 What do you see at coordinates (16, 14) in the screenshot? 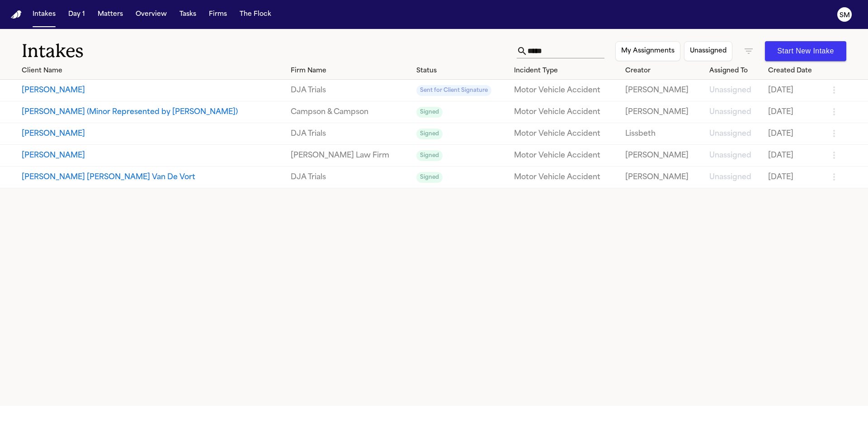
I see `a: Home` at bounding box center [16, 14].